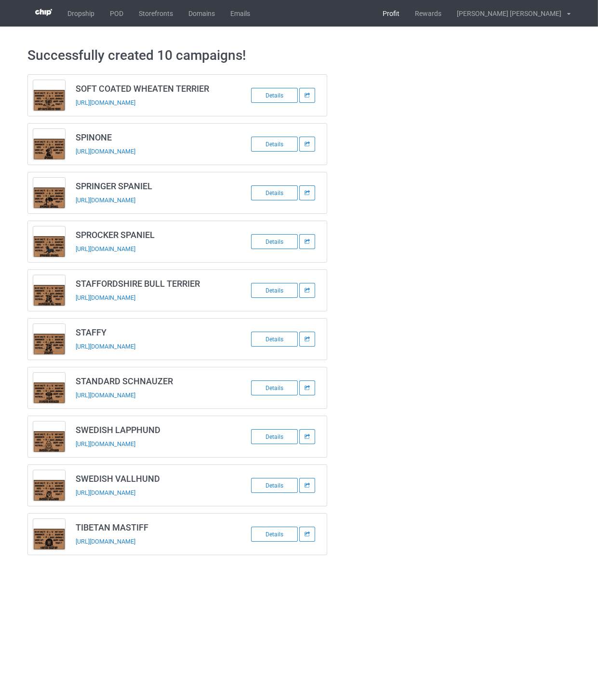  I want to click on h3: SPINONE, so click(152, 137).